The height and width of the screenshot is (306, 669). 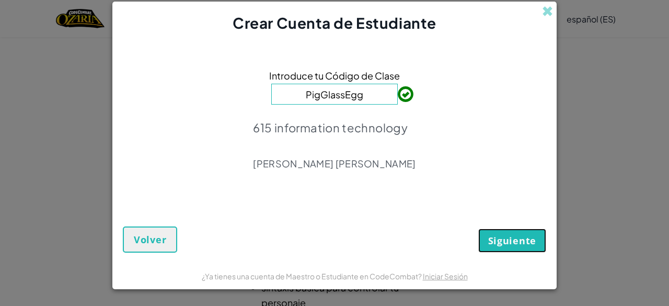 I want to click on button: Siguiente, so click(x=512, y=240).